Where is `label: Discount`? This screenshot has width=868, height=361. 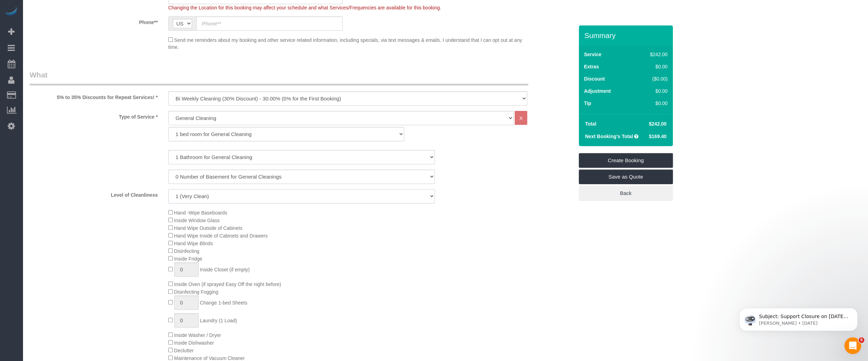
label: Discount is located at coordinates (595, 79).